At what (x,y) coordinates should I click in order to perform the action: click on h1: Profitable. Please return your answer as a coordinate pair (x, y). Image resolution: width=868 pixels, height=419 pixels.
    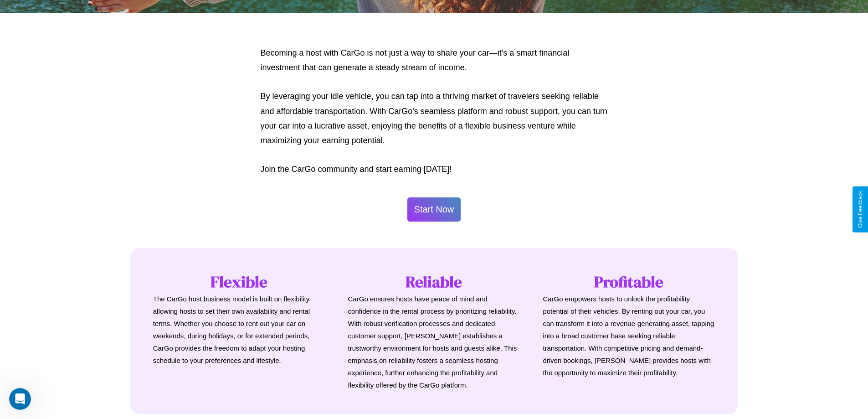
    Looking at the image, I should click on (629, 282).